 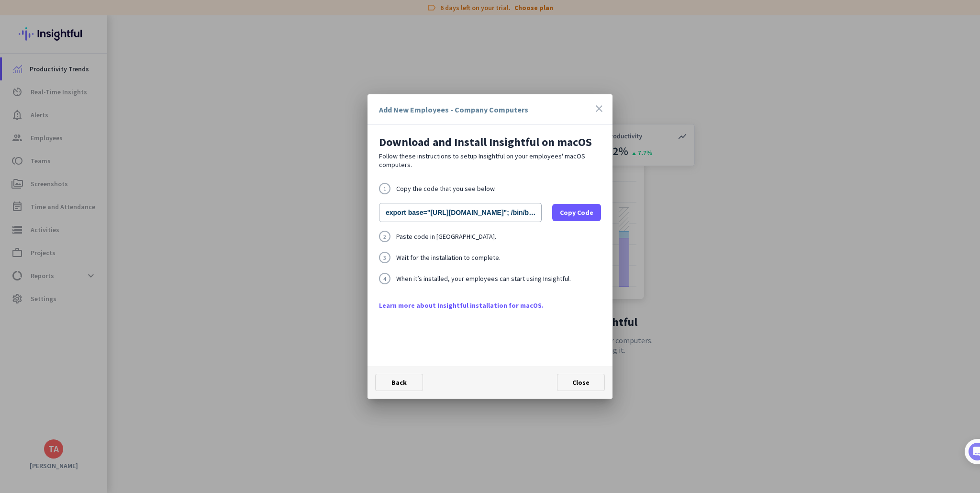 What do you see at coordinates (399, 383) in the screenshot?
I see `button: Back` at bounding box center [399, 383].